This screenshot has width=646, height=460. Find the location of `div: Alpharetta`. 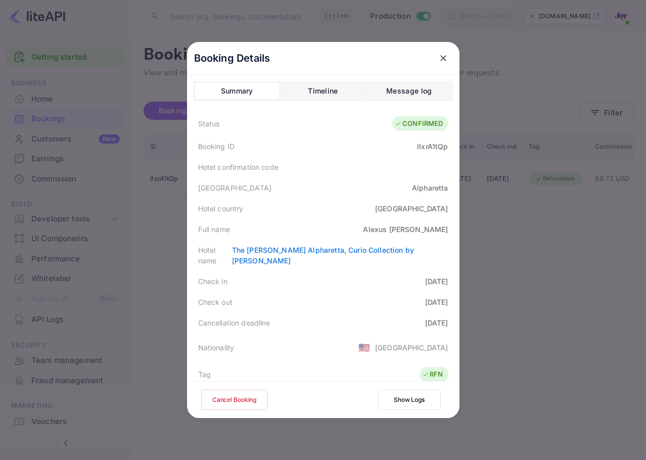

div: Alpharetta is located at coordinates (430, 188).